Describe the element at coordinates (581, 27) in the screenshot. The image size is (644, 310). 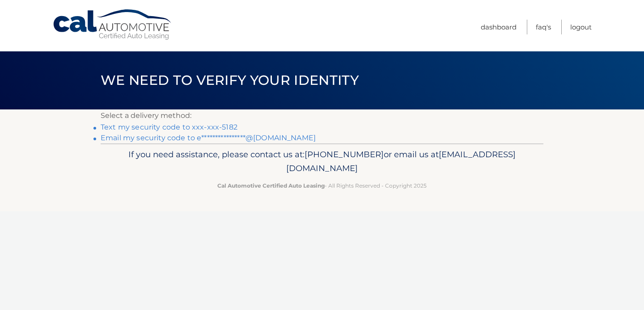
I see `a: Logout` at that location.